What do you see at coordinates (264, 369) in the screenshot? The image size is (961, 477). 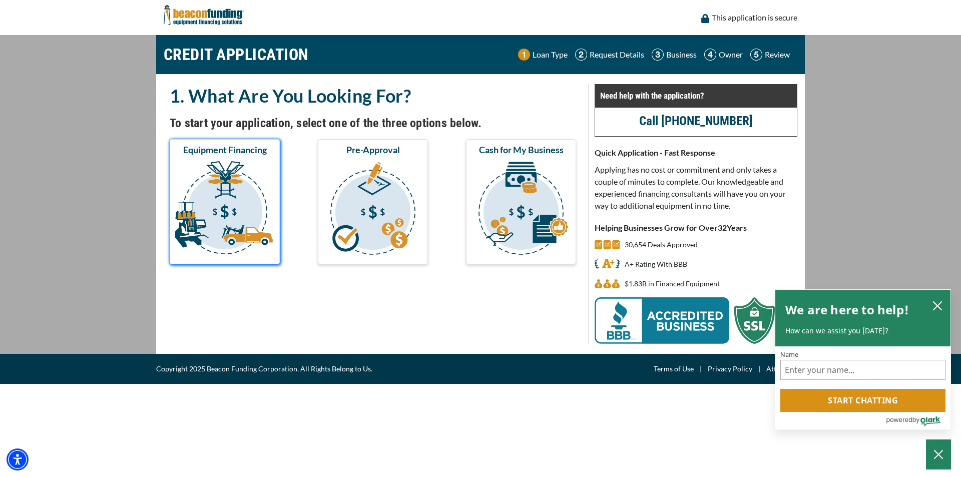 I see `span: Copyright 2025 Beacon Funding Corporation. All Rights Belong to Us.` at bounding box center [264, 369].